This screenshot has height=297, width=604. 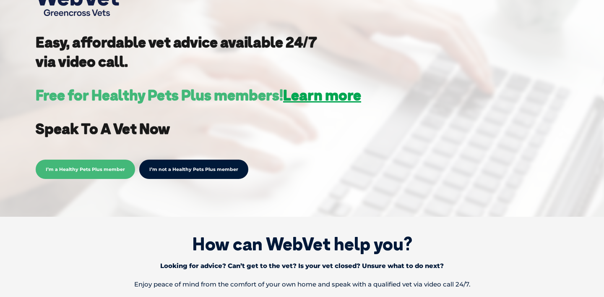 What do you see at coordinates (302, 266) in the screenshot?
I see `p: Looking for advice? Can’t get to the vet? Is your vet closed? Unsure what to do next?` at bounding box center [302, 266].